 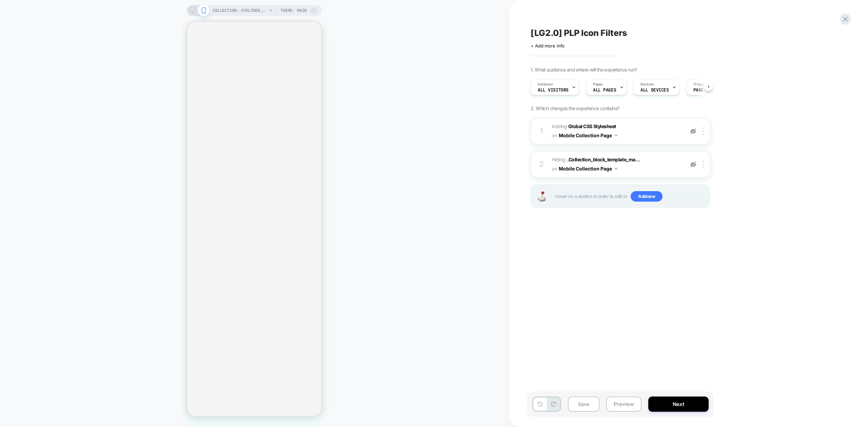 I want to click on span: ALL PAGES, so click(x=604, y=91).